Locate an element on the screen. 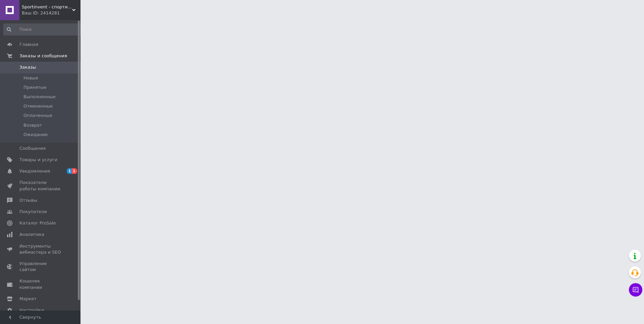  span: Аналитика is located at coordinates (32, 234).